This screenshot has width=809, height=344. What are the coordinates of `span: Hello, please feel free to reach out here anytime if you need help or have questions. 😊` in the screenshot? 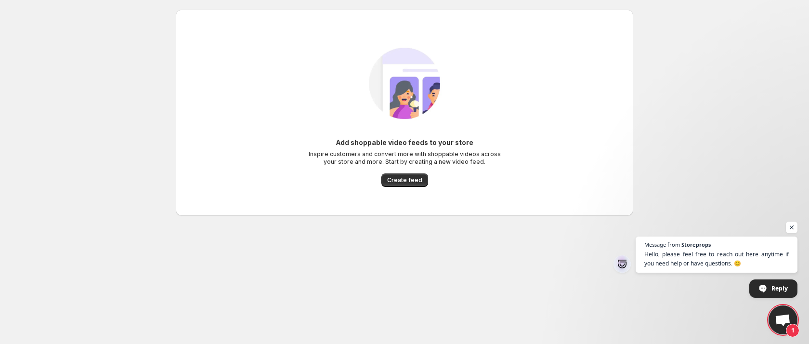 It's located at (716, 259).